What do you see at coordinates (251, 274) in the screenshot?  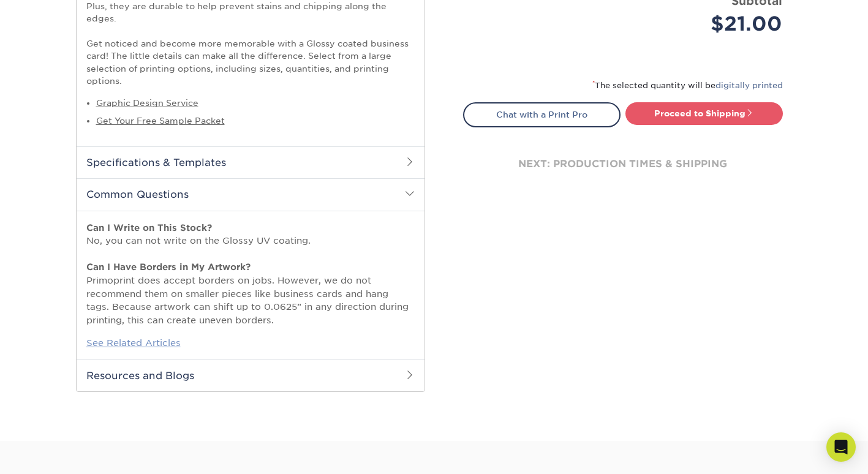 I see `p: No, you can not write on the Glossy UV coating. Primoprint does accept borders on jobs. However, ...` at bounding box center [251, 274].